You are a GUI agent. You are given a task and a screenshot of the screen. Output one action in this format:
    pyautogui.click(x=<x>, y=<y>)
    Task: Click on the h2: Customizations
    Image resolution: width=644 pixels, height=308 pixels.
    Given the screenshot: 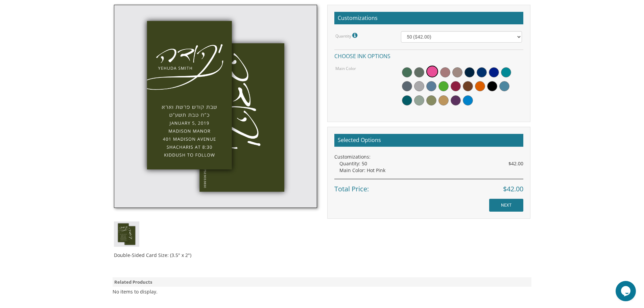 What is the action you would take?
    pyautogui.click(x=429, y=18)
    